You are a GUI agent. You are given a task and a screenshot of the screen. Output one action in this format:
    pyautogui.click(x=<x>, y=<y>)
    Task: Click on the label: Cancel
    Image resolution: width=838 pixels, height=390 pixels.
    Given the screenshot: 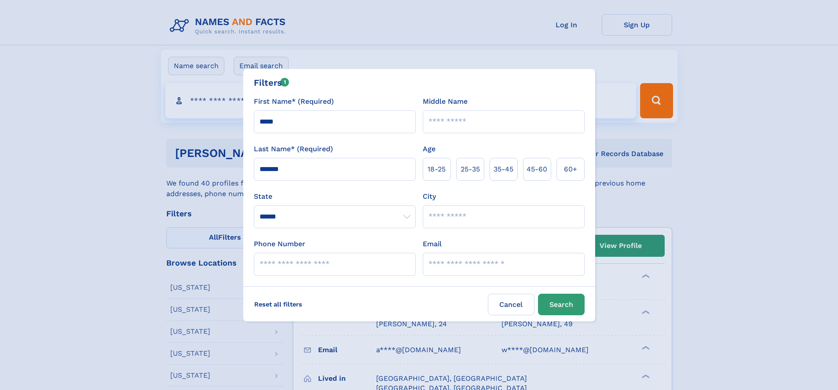 What is the action you would take?
    pyautogui.click(x=511, y=304)
    